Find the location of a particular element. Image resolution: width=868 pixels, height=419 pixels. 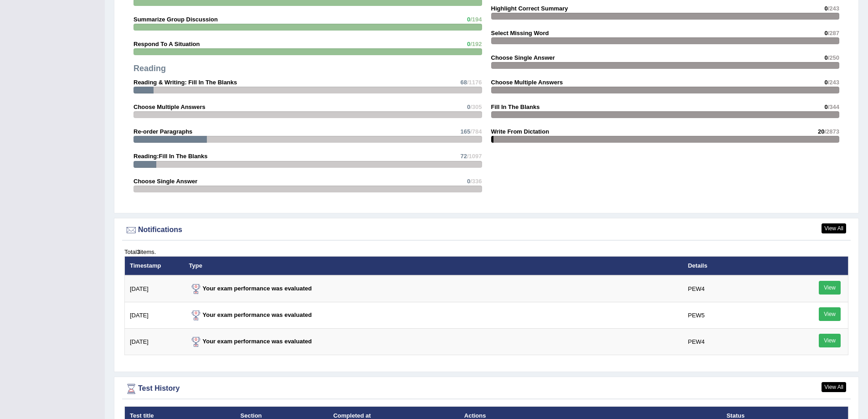

span: 68 is located at coordinates (463, 82).